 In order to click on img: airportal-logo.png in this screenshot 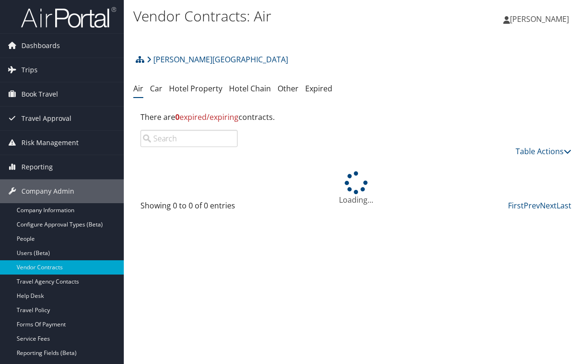, I will do `click(69, 17)`.